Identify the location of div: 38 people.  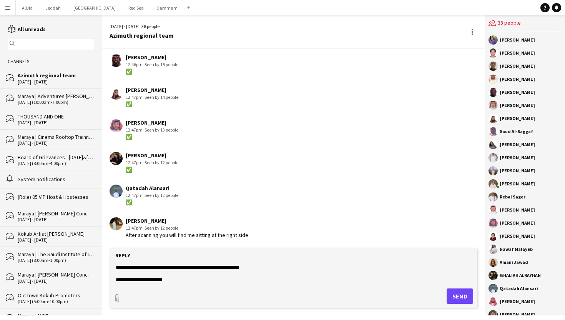
(526, 23).